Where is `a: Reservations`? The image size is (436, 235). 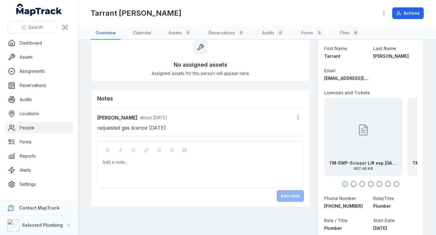
a: Reservations is located at coordinates (39, 85).